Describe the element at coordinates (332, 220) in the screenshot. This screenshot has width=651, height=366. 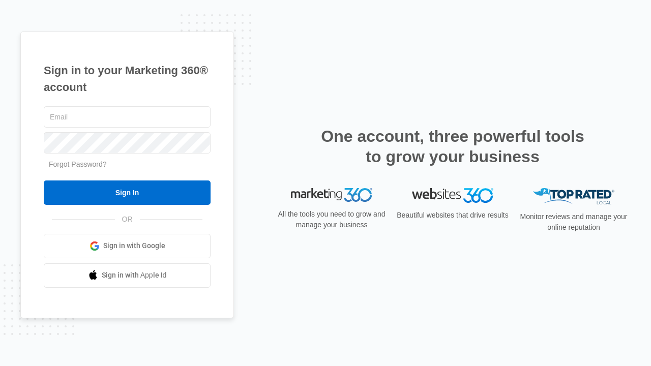
I see `p: All the tools you need to grow and manage your business` at that location.